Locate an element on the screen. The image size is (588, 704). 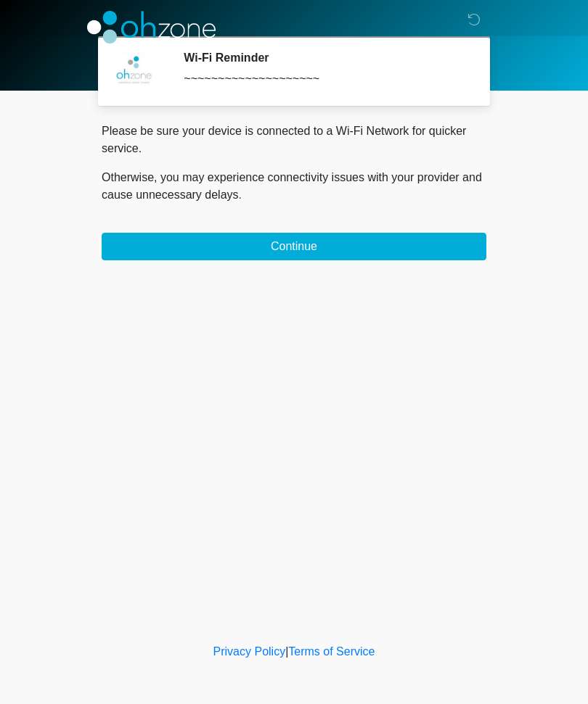
a: Privacy Policy is located at coordinates (249, 651).